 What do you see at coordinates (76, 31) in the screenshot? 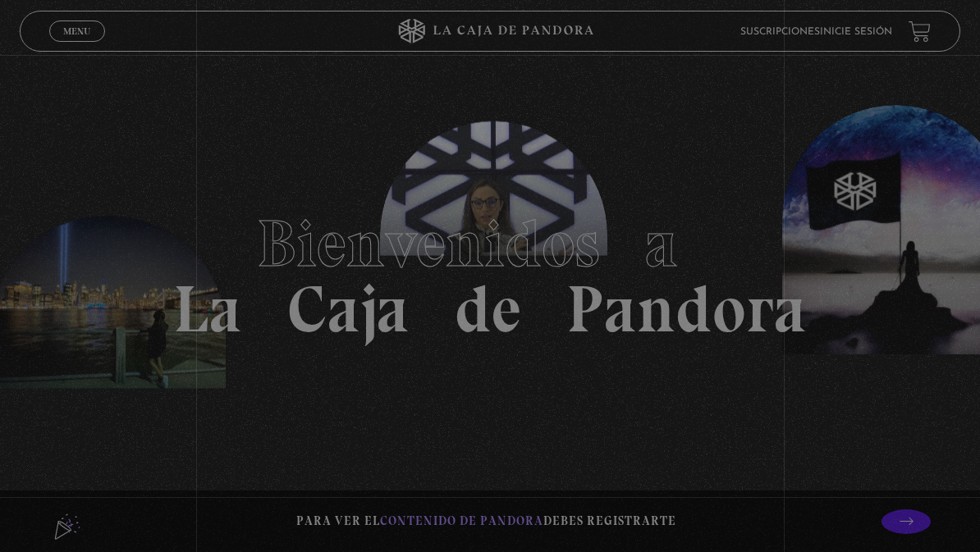
I see `span: Menu` at bounding box center [76, 31].